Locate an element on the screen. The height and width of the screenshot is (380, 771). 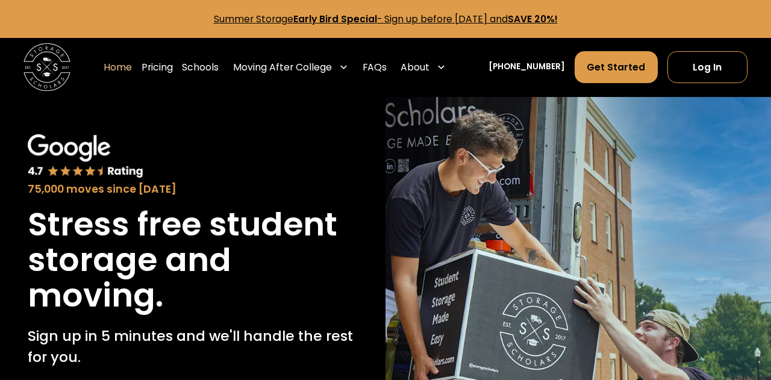
strong: Early Bird Special is located at coordinates (335, 19).